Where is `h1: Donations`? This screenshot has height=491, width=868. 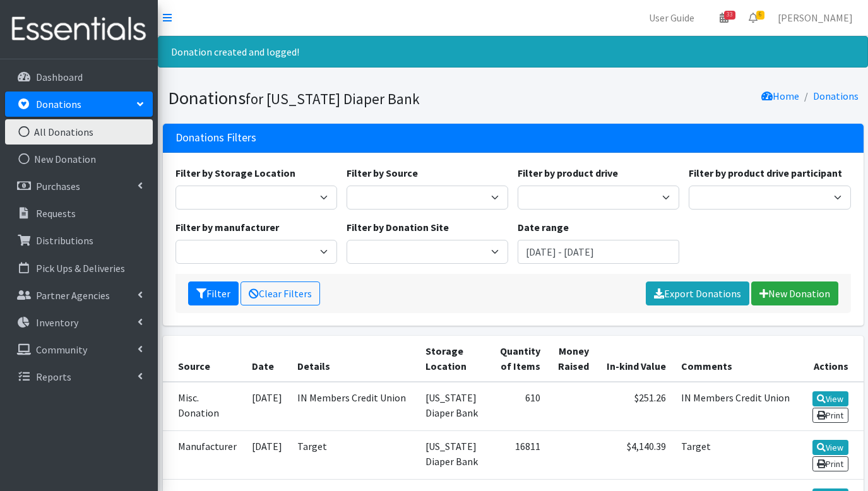
h1: Donations is located at coordinates (338, 98).